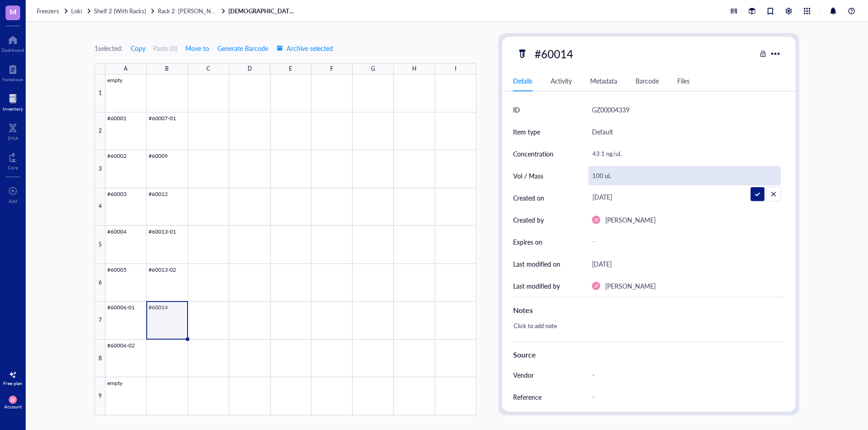  Describe the element at coordinates (100, 131) in the screenshot. I see `div: 2` at that location.